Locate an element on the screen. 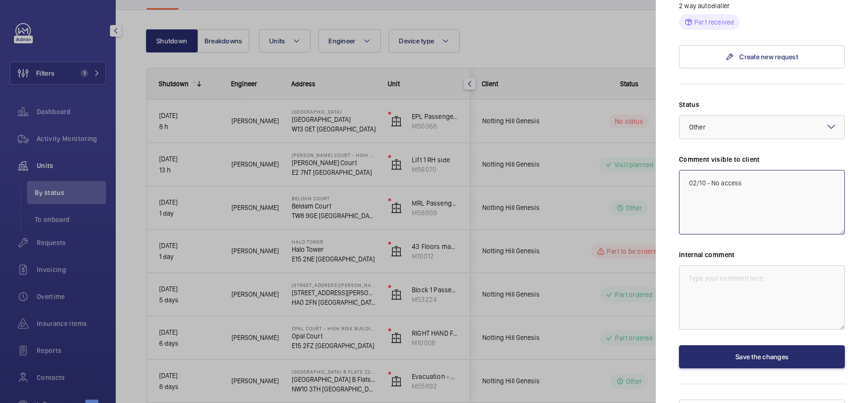 This screenshot has width=868, height=403. p: 2 way autodialler is located at coordinates (762, 6).